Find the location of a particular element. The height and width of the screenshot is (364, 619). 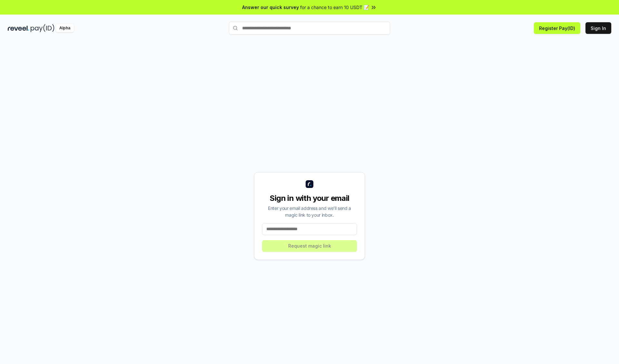

img: reveel_dark is located at coordinates (18, 28).